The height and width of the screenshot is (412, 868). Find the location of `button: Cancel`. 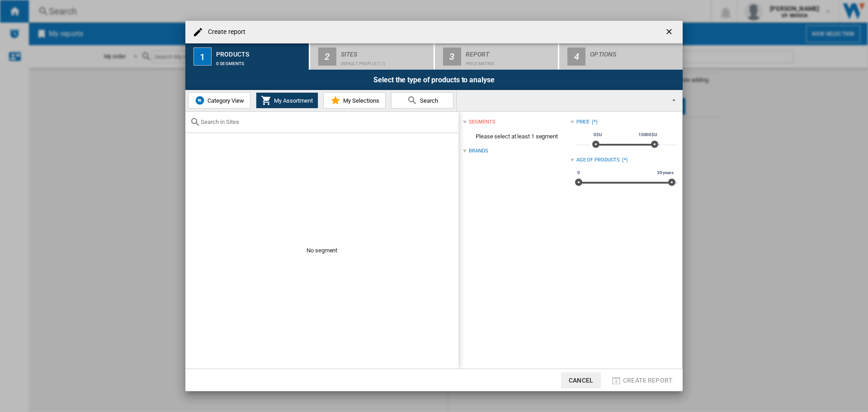

button: Cancel is located at coordinates (581, 381).